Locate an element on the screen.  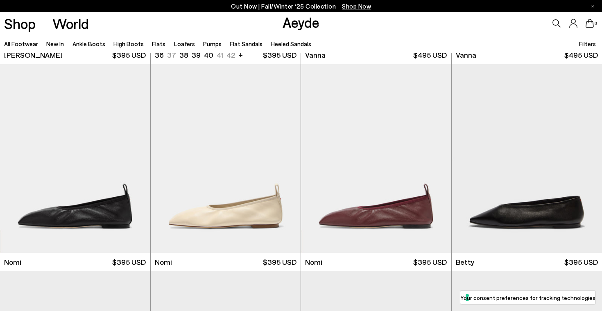
a: Pumps is located at coordinates (212, 44).